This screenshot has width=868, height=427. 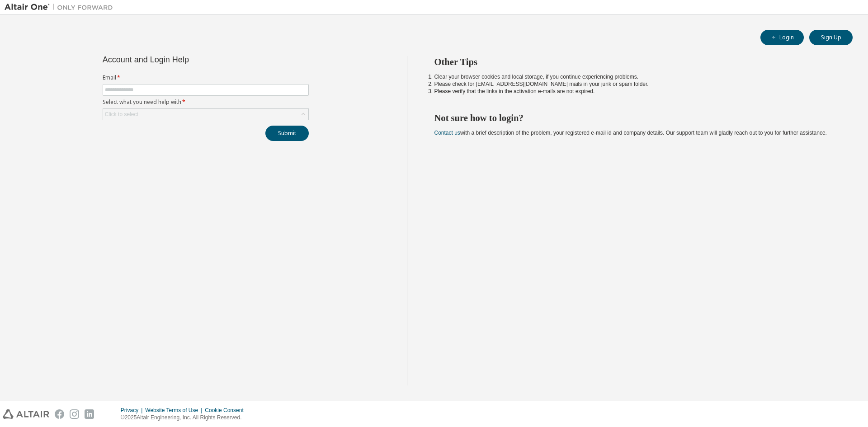 What do you see at coordinates (206, 78) in the screenshot?
I see `label: Email` at bounding box center [206, 78].